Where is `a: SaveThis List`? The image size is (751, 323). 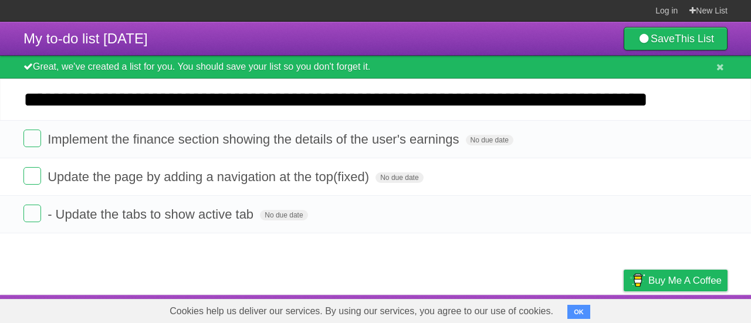 a: SaveThis List is located at coordinates (676, 39).